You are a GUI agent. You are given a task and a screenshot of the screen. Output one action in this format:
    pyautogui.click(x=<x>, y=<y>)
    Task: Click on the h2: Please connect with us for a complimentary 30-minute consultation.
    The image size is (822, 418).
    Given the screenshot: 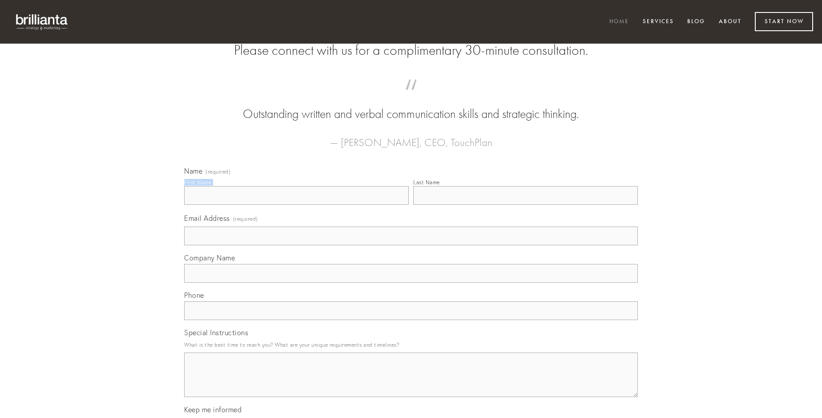 What is the action you would take?
    pyautogui.click(x=411, y=50)
    